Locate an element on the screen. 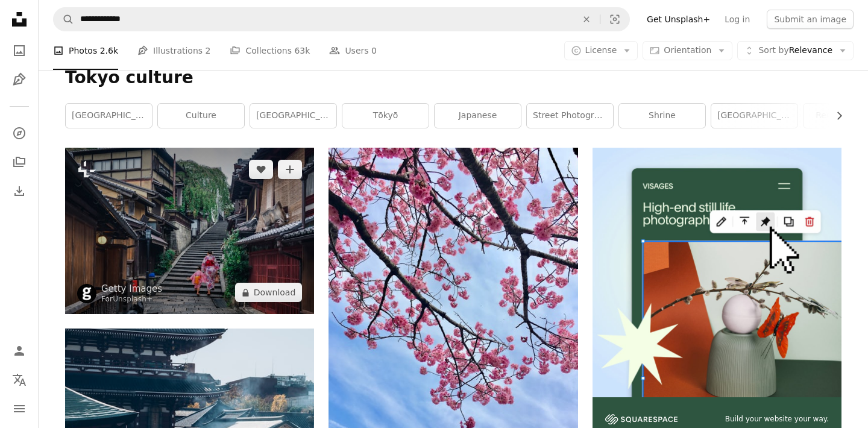  img: Kyoto, Japan Culture Travel - Asian traveler wearing traditional Japanese kimono walking in Higas... is located at coordinates (189, 231).